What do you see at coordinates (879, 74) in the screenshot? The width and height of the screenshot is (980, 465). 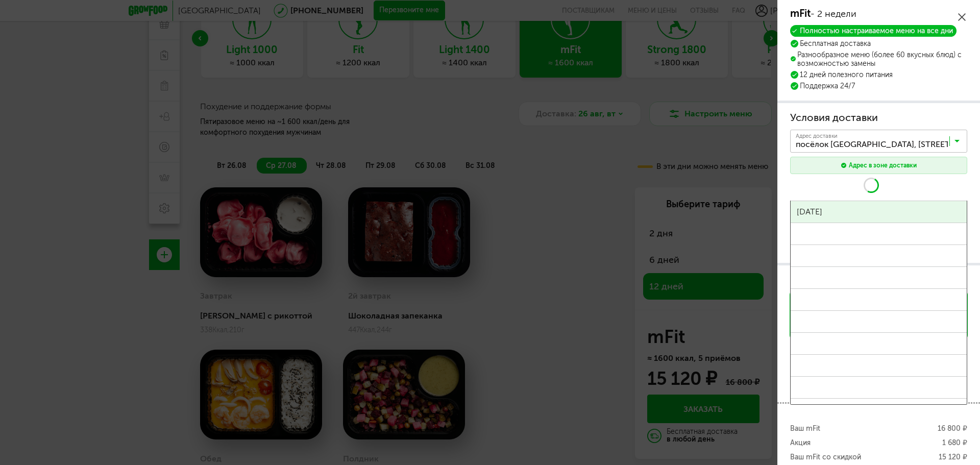 I see `li: 12 дней полезного питания` at bounding box center [879, 74].